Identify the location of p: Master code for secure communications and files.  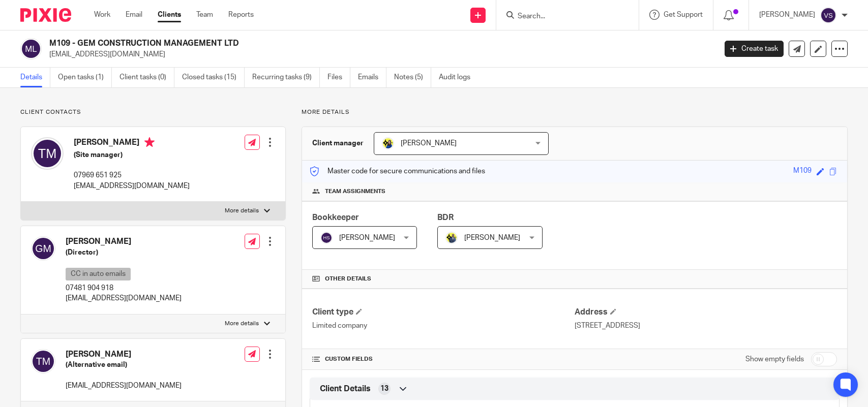
(397, 171).